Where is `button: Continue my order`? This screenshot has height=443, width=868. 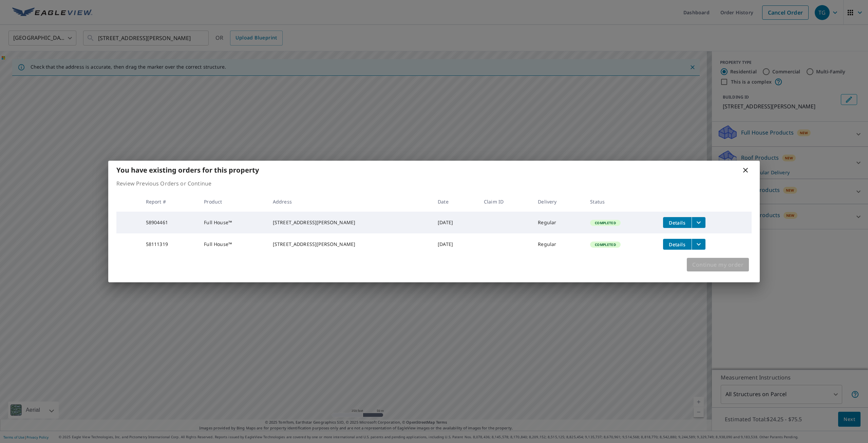
button: Continue my order is located at coordinates (718, 264).